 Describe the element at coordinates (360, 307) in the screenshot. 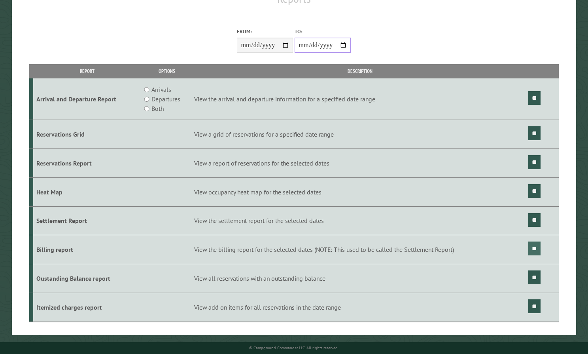

I see `td: View add on items for all reservations in the date range` at that location.